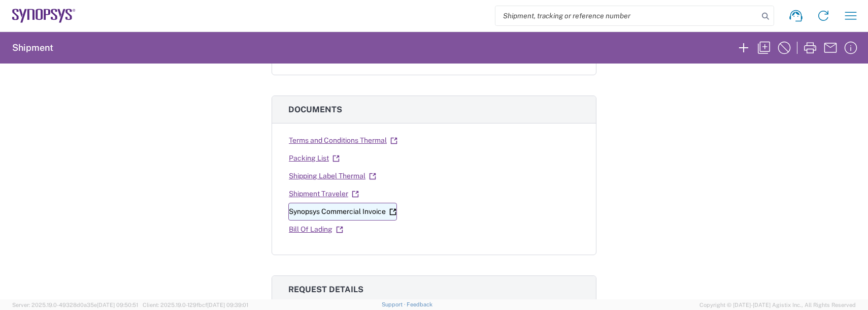 The width and height of the screenshot is (868, 310). I want to click on a: Support, so click(395, 304).